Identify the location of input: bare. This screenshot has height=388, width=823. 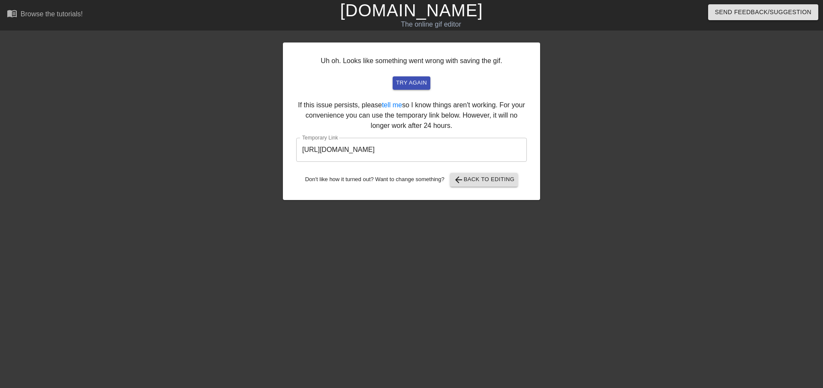
(412, 150).